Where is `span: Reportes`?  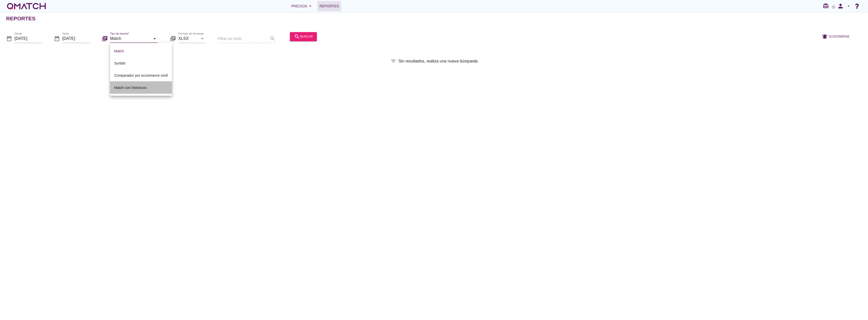 span: Reportes is located at coordinates (329, 6).